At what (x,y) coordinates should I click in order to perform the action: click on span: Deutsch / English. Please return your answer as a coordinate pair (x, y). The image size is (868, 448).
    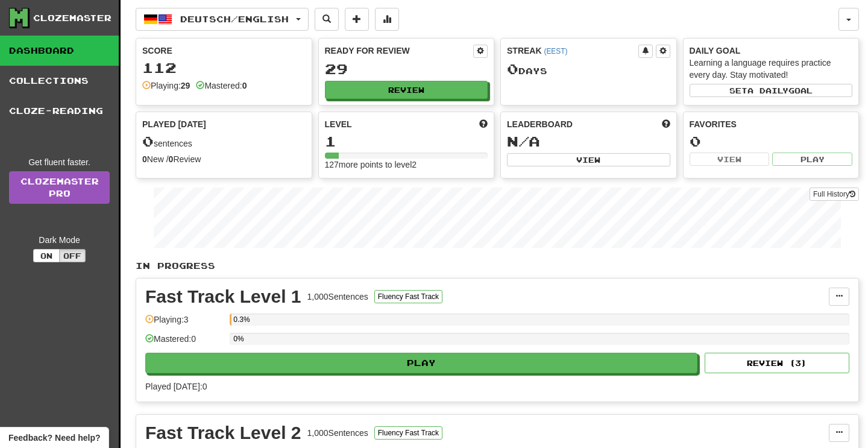
    Looking at the image, I should click on (234, 18).